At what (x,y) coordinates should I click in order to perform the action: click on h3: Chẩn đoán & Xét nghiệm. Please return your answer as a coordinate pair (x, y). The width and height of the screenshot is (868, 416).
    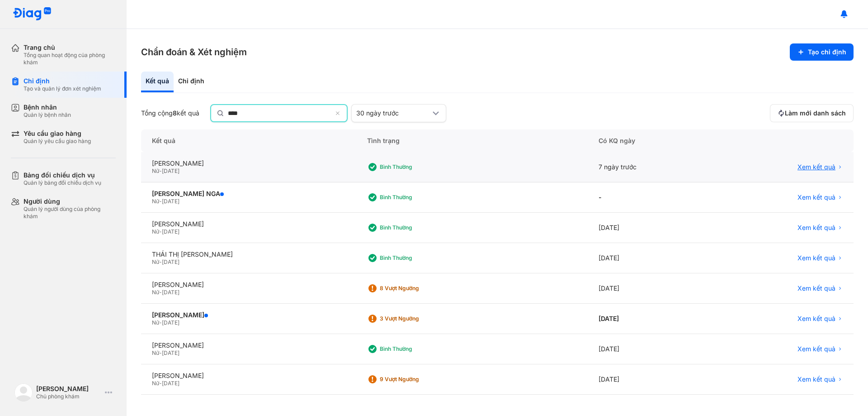
    Looking at the image, I should click on (194, 52).